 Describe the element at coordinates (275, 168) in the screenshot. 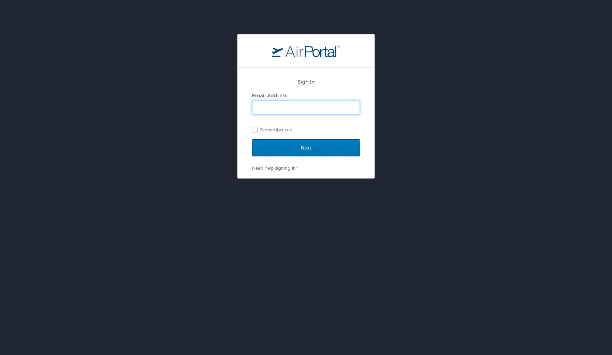

I see `a: Need help signing in?` at that location.